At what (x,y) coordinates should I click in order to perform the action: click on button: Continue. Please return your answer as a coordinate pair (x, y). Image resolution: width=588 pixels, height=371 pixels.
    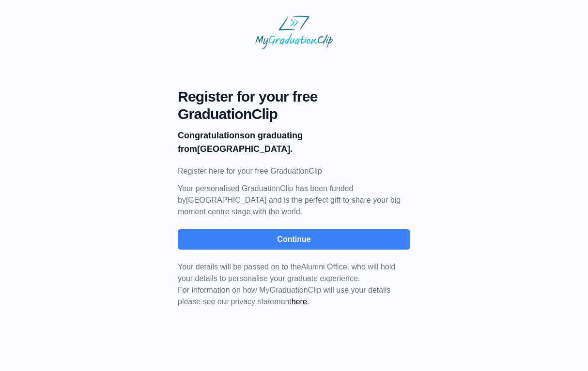
    Looking at the image, I should click on (294, 239).